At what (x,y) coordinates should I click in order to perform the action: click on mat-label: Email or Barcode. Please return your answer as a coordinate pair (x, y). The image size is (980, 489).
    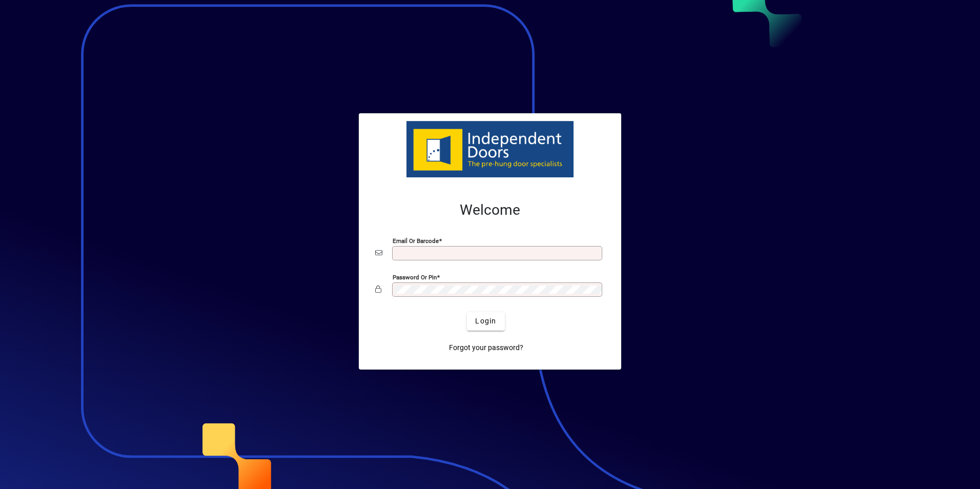
    Looking at the image, I should click on (416, 240).